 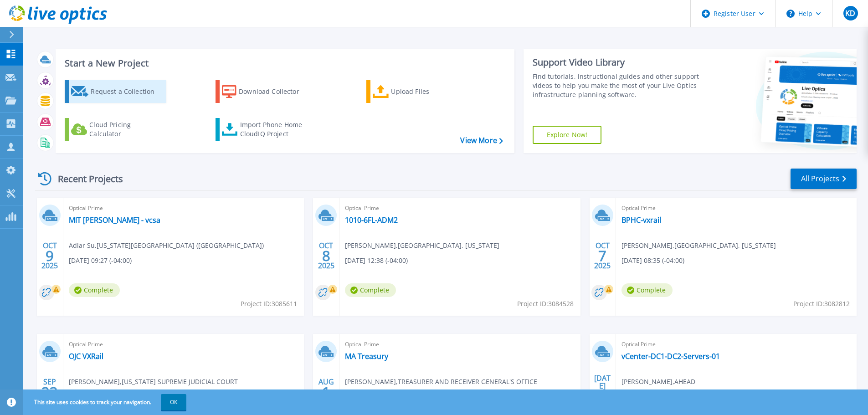 What do you see at coordinates (545, 304) in the screenshot?
I see `span: Project ID: 3084528` at bounding box center [545, 304].